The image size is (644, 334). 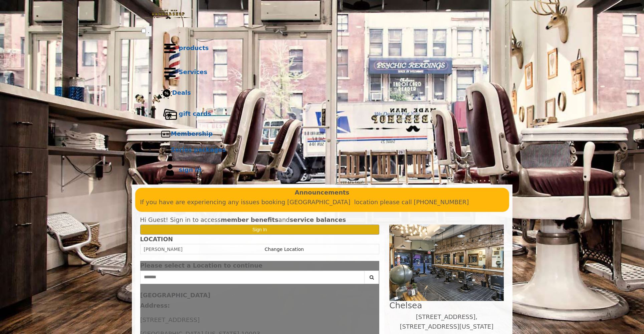 I want to click on img: Gift cards, so click(x=170, y=114).